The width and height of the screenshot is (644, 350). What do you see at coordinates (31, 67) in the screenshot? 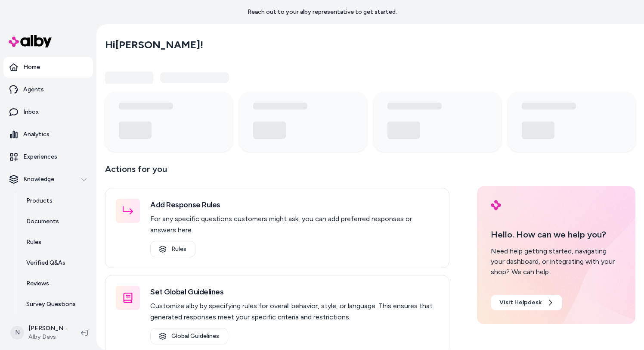
I see `p: Home` at bounding box center [31, 67].